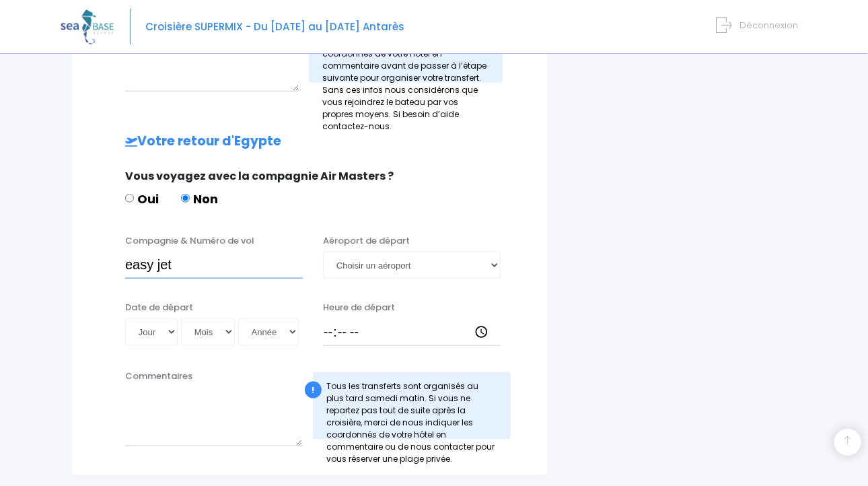 This screenshot has width=868, height=486. Describe the element at coordinates (185, 198) in the screenshot. I see `input: Non` at that location.